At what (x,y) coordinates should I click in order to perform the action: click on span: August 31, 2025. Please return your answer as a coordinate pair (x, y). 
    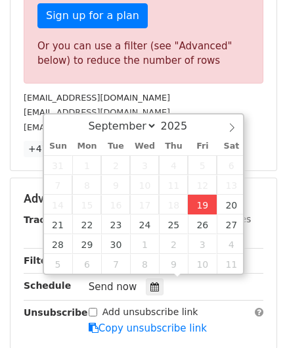
    Looking at the image, I should click on (59, 165).